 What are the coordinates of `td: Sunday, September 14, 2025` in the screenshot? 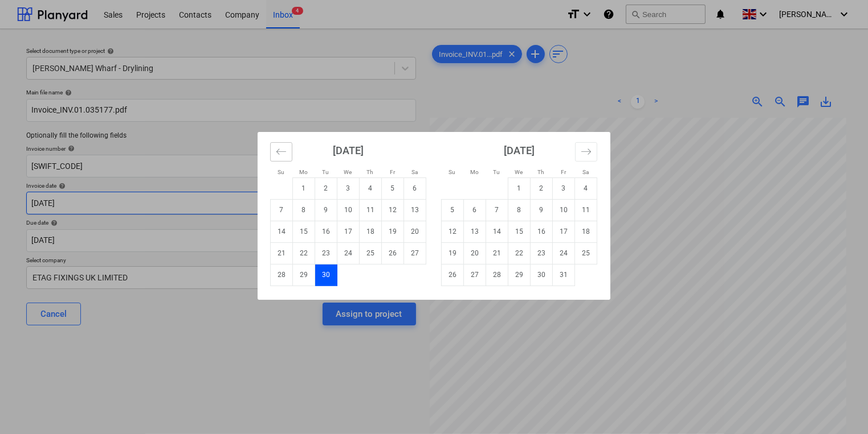 It's located at (282, 232).